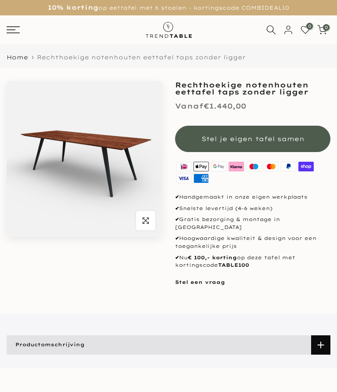  I want to click on img: master, so click(271, 166).